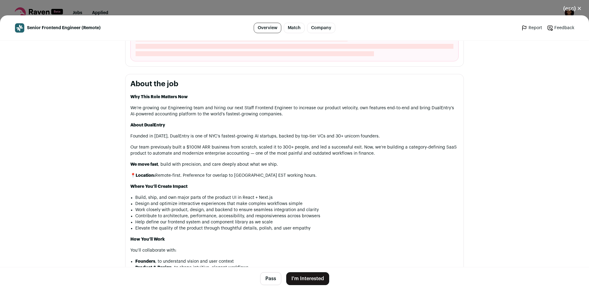 This screenshot has height=290, width=589. I want to click on p: You’ll collaborate with:, so click(294, 250).